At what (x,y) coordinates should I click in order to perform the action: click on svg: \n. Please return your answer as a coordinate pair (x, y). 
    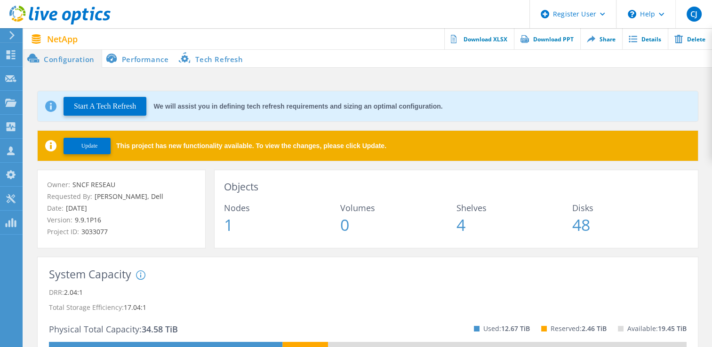
    Looking at the image, I should click on (632, 14).